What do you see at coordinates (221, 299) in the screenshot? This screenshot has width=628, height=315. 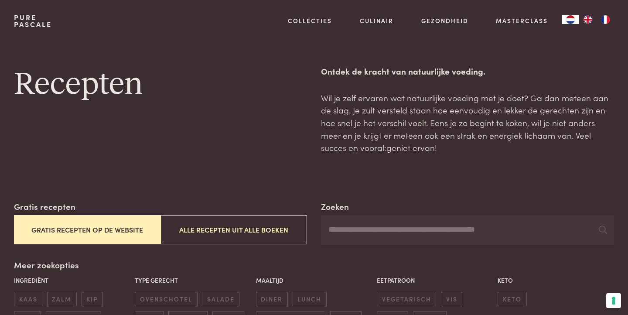 I see `span: salade` at bounding box center [221, 299].